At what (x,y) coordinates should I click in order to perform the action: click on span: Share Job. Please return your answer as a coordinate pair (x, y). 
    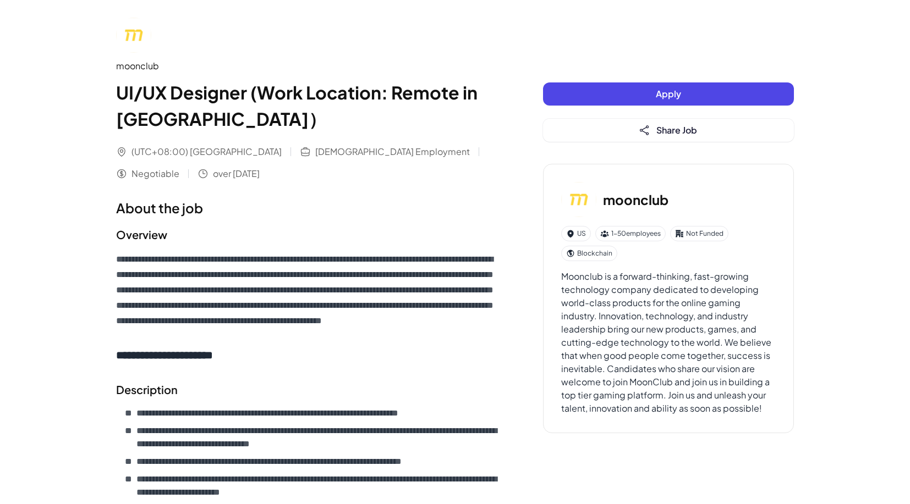
    Looking at the image, I should click on (676, 130).